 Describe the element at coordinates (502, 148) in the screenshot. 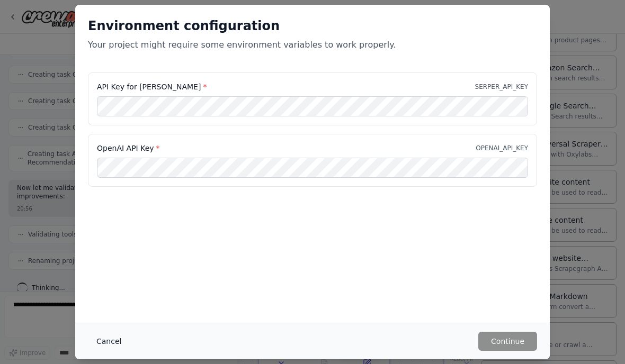

I see `p: OPENAI_API_KEY` at that location.